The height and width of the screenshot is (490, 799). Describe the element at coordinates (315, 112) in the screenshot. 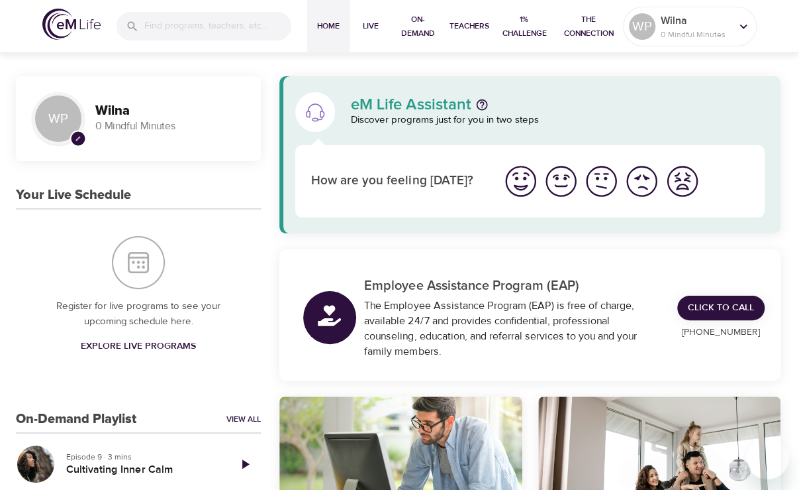

I see `img: eM Life Assistant` at that location.